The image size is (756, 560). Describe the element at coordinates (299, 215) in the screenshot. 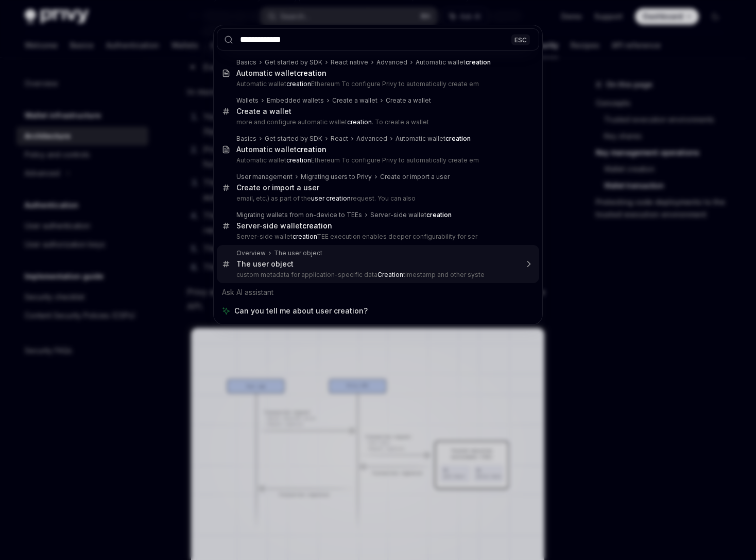

I see `div: Migrating wallets from on-device to TEEs` at that location.